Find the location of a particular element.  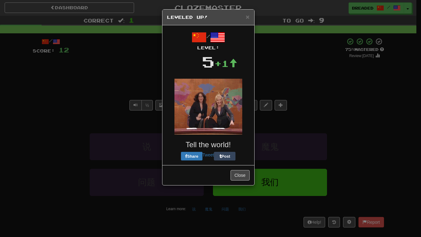

div: +1 is located at coordinates (226, 63).